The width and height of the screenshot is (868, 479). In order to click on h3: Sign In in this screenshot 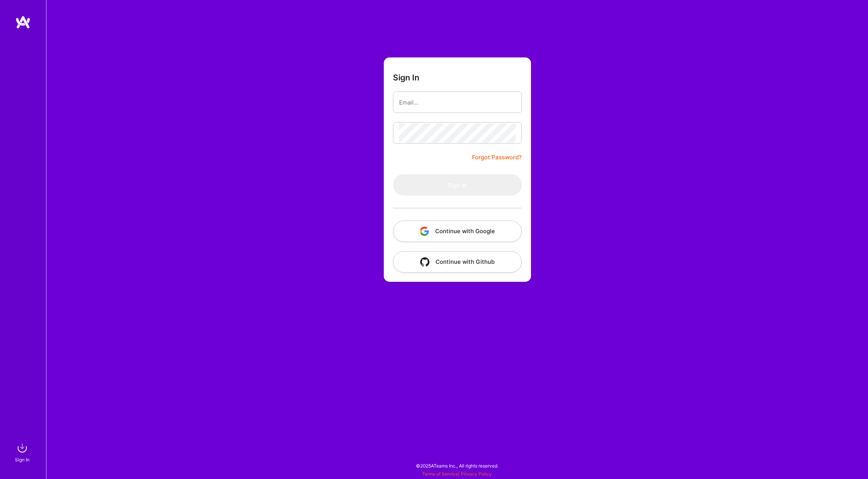, I will do `click(406, 77)`.